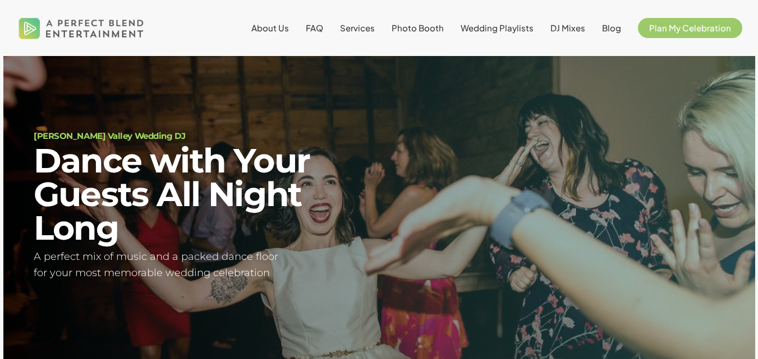 This screenshot has height=359, width=758. Describe the element at coordinates (314, 27) in the screenshot. I see `span: FAQ` at that location.